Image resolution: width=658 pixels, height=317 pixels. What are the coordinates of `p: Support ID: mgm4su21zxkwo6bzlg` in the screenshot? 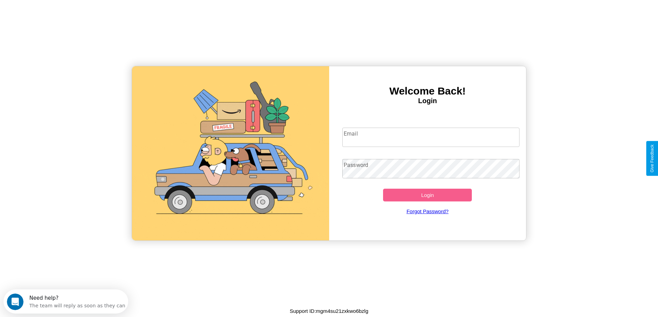 It's located at (329, 311).